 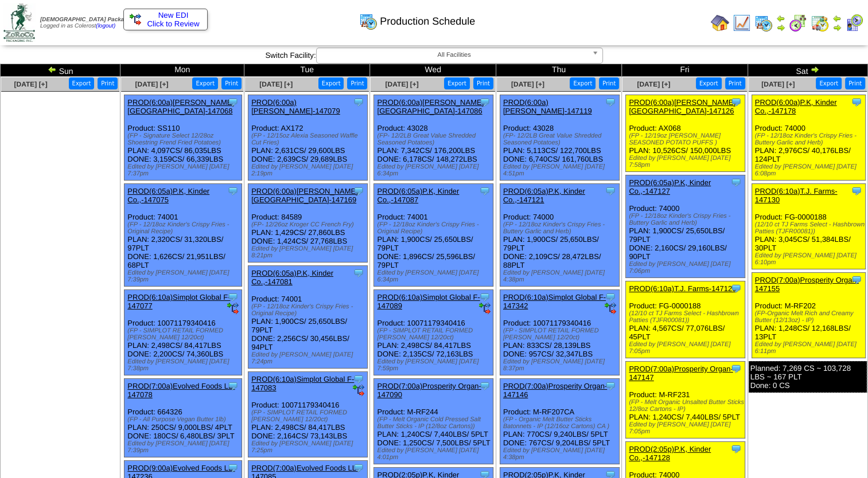 What do you see at coordinates (686, 400) in the screenshot?
I see `div: Product: M-RF231 PLAN: 1,240CS / 7,440LBS / 5PLT` at bounding box center [686, 400].